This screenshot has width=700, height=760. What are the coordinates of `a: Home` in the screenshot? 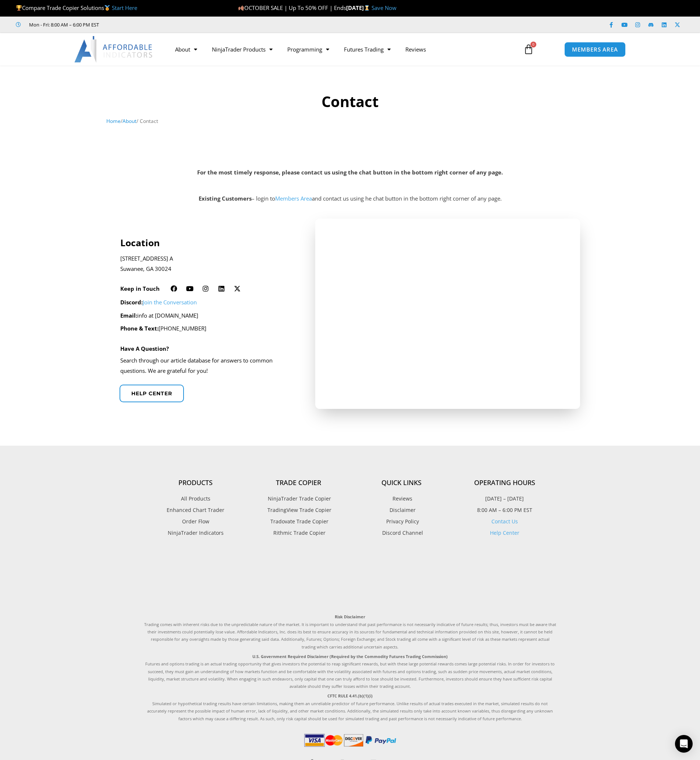 It's located at (113, 121).